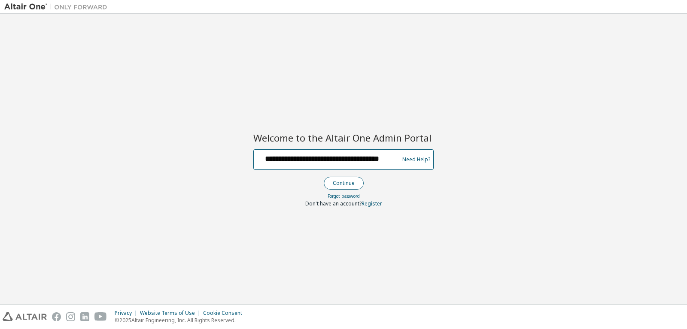 This screenshot has height=329, width=687. I want to click on img: youtube.svg, so click(101, 317).